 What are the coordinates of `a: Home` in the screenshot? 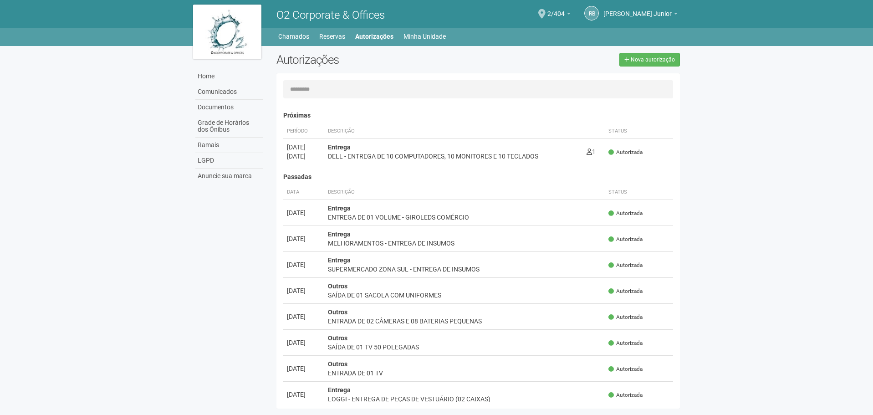 It's located at (229, 76).